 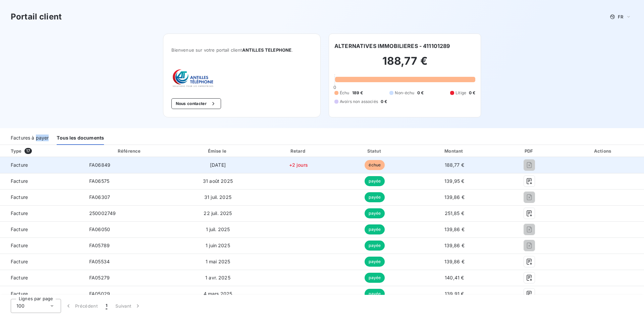 What do you see at coordinates (374, 165) in the screenshot?
I see `span: échue` at bounding box center [374, 165].